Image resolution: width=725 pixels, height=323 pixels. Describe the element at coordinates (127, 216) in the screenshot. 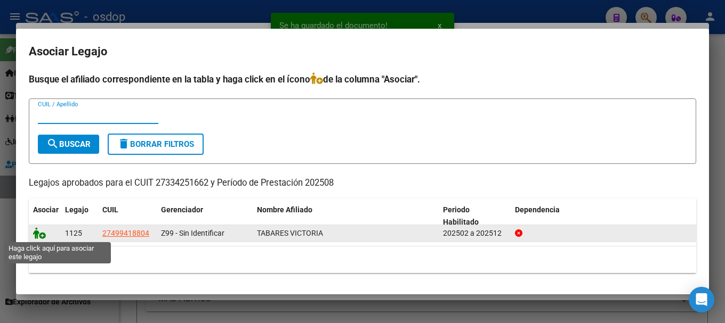

I see `datatable-header-cell: CUIL` at that location.